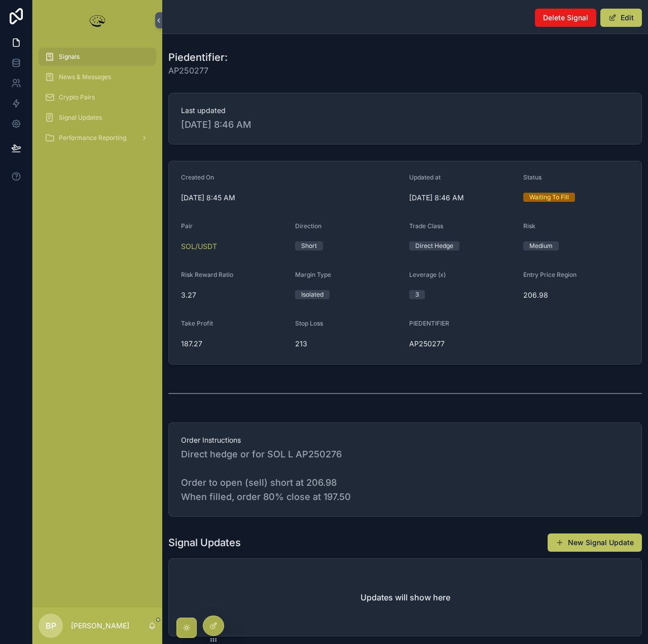 The width and height of the screenshot is (648, 644). What do you see at coordinates (85, 77) in the screenshot?
I see `span: News & Messages` at bounding box center [85, 77].